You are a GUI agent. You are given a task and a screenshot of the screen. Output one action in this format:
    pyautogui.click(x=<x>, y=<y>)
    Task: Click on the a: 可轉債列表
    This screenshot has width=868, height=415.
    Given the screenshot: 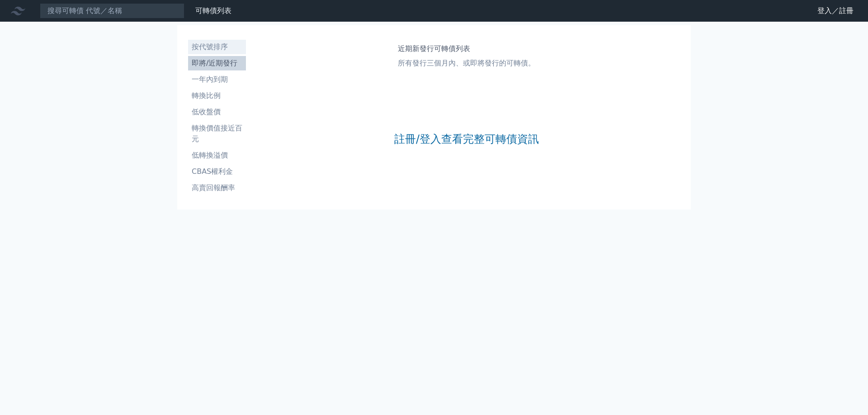 What is the action you would take?
    pyautogui.click(x=213, y=10)
    